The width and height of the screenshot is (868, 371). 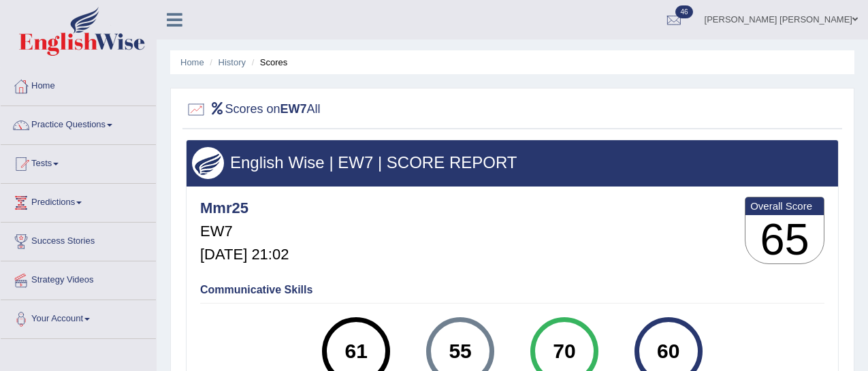 I want to click on a: Tests, so click(x=78, y=162).